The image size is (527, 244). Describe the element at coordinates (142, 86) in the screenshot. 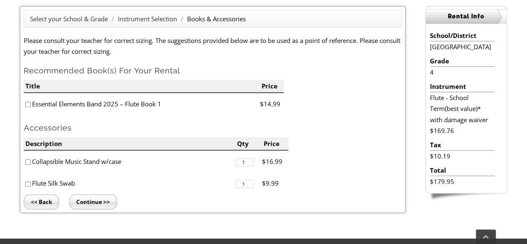

I see `li: Title` at that location.